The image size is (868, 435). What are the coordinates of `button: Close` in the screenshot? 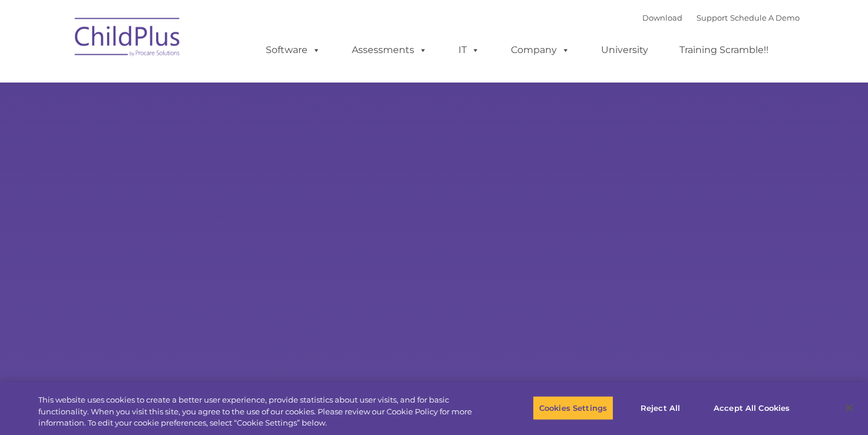 It's located at (849, 408).